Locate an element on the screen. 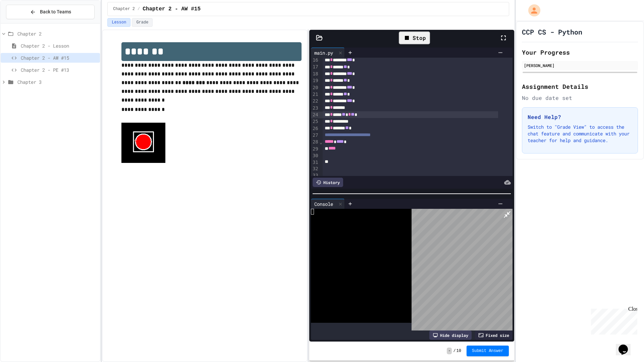 This screenshot has width=644, height=362. div: 24 is located at coordinates (315, 115).